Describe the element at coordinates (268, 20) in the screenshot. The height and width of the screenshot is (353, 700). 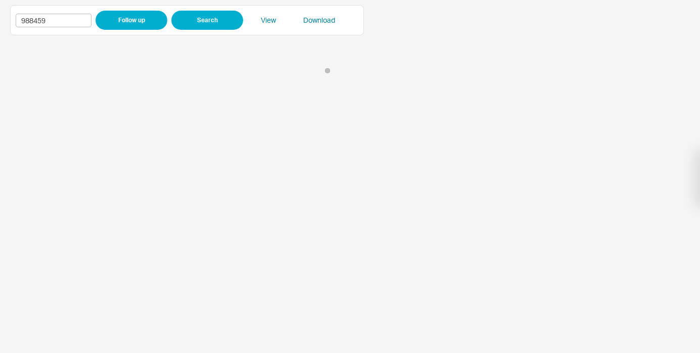
I see `a: View` at that location.